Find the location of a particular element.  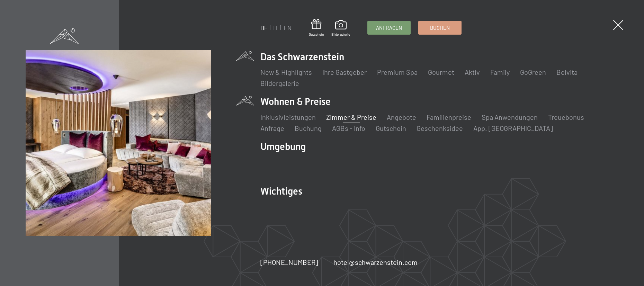

a: Spa Anwendungen is located at coordinates (509, 117).